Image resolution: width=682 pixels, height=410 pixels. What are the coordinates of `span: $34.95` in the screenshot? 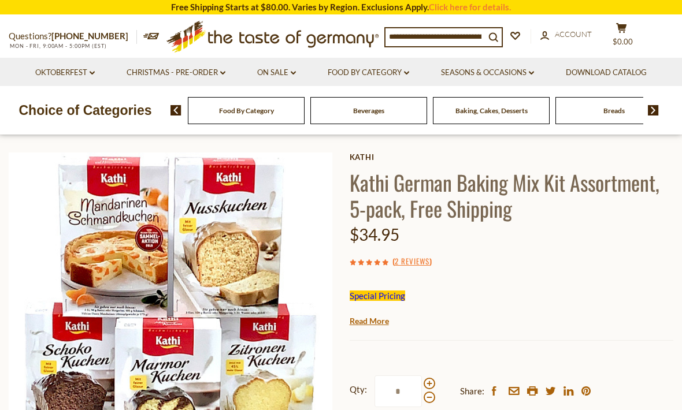 It's located at (374, 235).